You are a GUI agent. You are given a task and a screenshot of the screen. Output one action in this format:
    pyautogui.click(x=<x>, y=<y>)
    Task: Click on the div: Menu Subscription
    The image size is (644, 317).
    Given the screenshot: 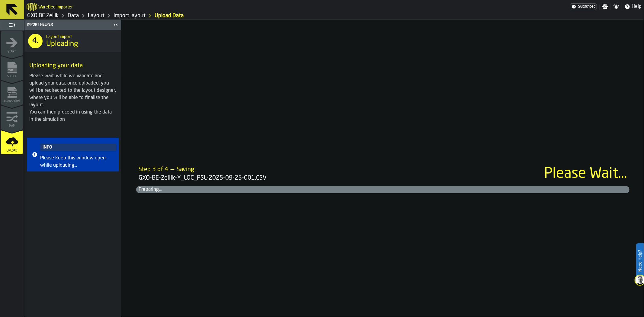 What is the action you would take?
    pyautogui.click(x=583, y=6)
    